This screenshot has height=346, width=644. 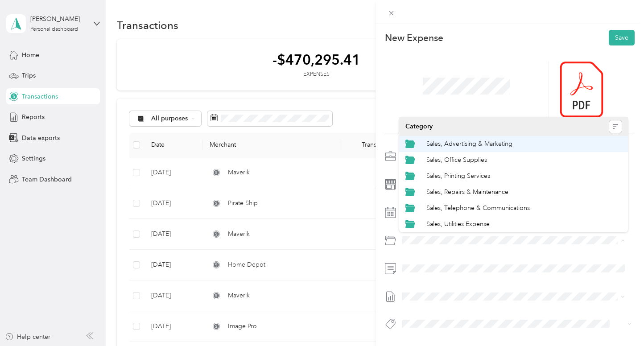 What do you see at coordinates (419, 127) in the screenshot?
I see `span: Category` at bounding box center [419, 127].